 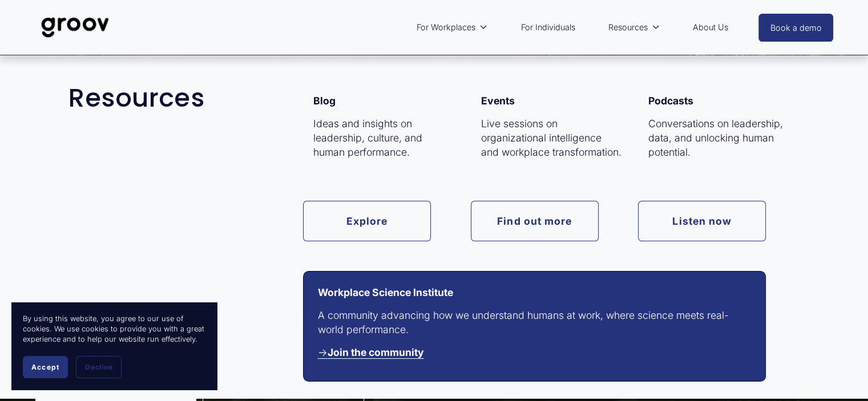 What do you see at coordinates (498, 100) in the screenshot?
I see `strong: Events` at bounding box center [498, 100].